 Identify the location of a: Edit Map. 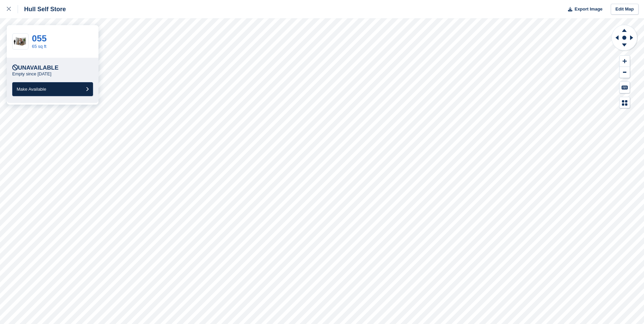
(625, 9).